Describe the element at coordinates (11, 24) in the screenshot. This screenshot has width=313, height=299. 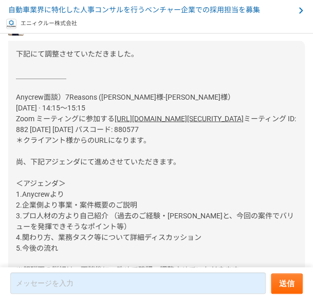
I see `img: logo_text_blue_01.png` at that location.